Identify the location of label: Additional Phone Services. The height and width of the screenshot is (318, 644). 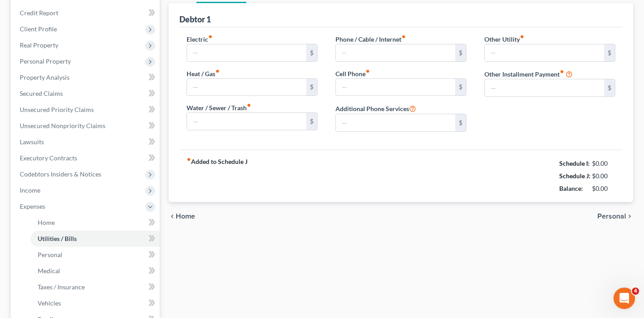
(376, 109).